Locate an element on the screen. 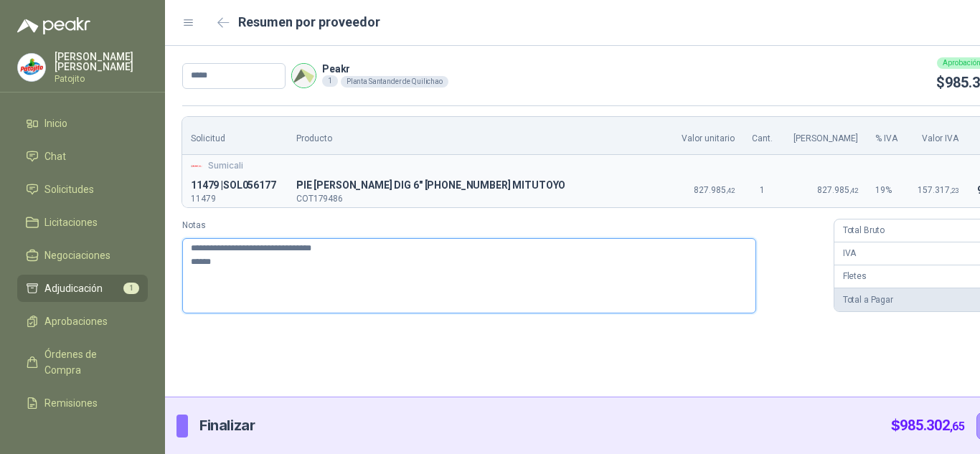 The image size is (980, 454). p: Total Bruto is located at coordinates (864, 231).